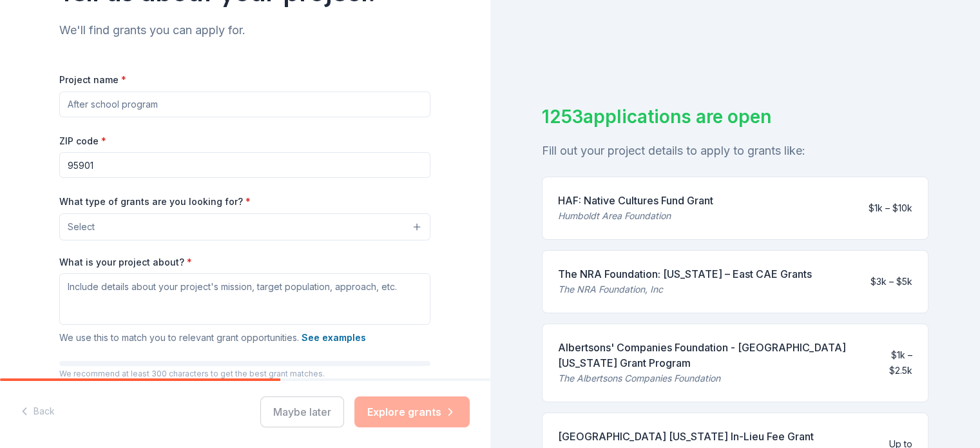  Describe the element at coordinates (212, 337) in the screenshot. I see `span: We use this to match you to relevant grant opportunities.` at that location.